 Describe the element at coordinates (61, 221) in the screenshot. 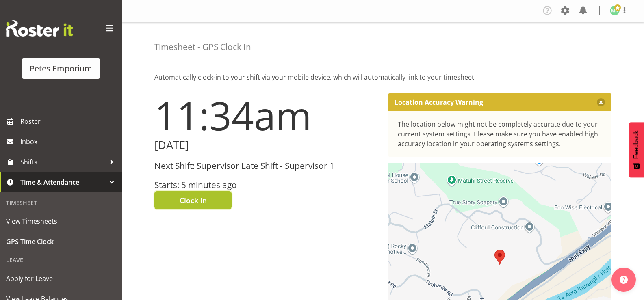

I see `span: View Timesheets` at that location.